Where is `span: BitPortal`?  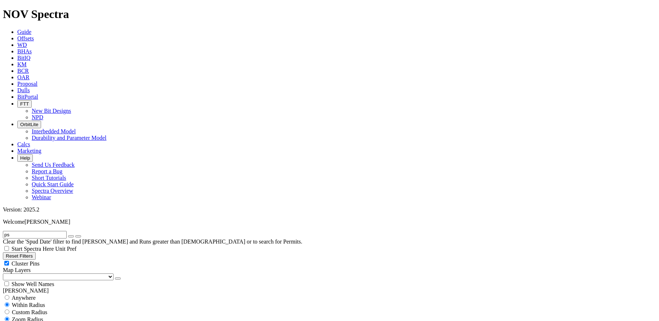
span: BitPortal is located at coordinates (28, 97).